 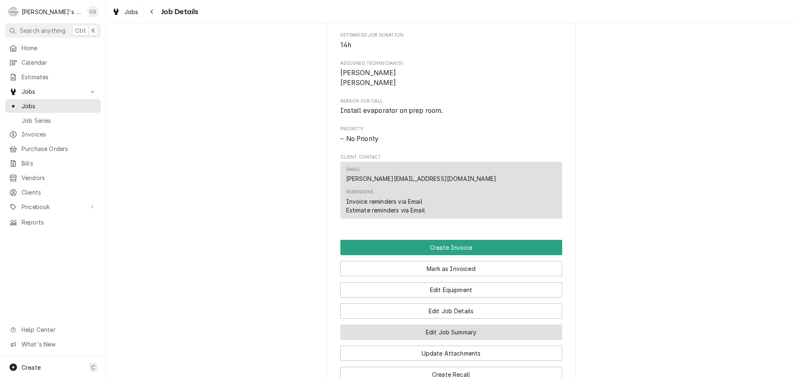 I want to click on button: Search anythingCtrlK, so click(x=53, y=30).